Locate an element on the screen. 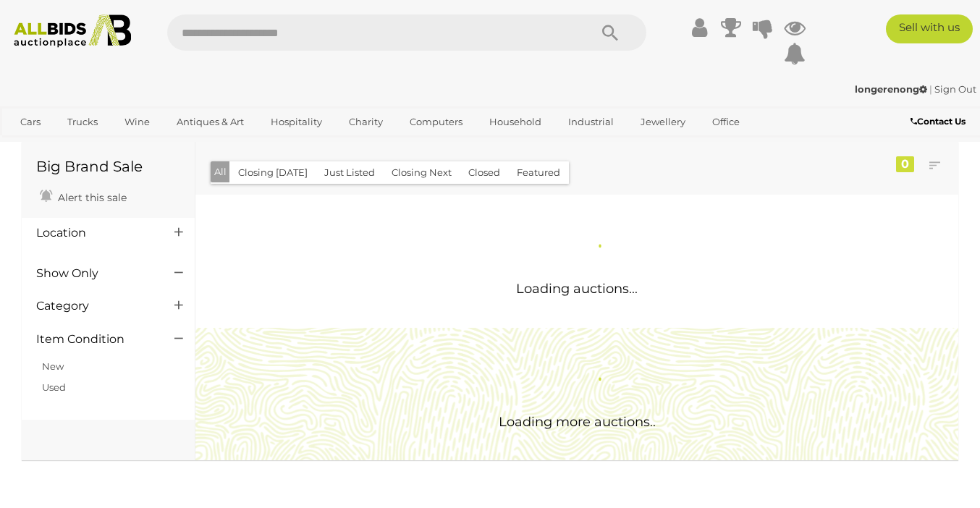 This screenshot has width=980, height=508. a: Sports is located at coordinates (34, 145).